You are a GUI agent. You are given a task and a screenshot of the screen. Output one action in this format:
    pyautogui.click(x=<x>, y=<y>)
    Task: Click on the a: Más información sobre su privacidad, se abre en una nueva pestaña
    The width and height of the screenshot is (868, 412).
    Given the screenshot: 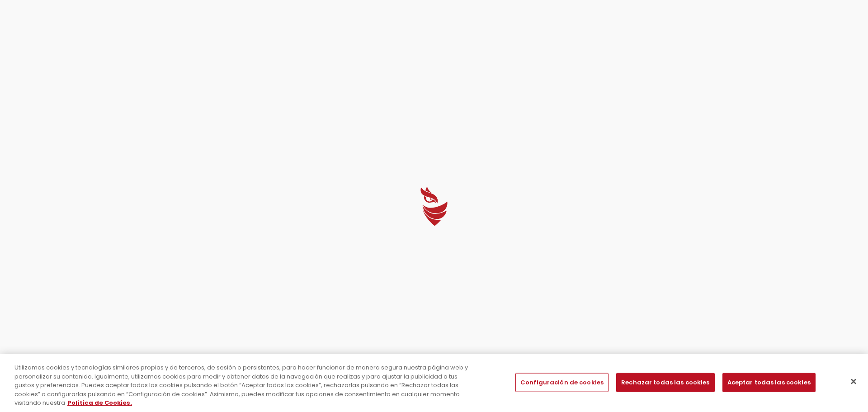 What is the action you would take?
    pyautogui.click(x=99, y=403)
    